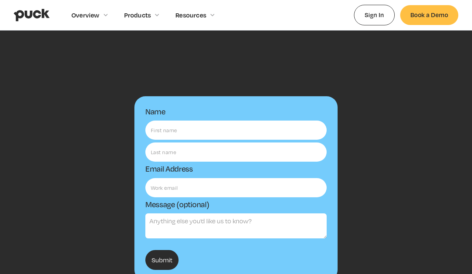 This screenshot has height=274, width=472. I want to click on label: Email Address, so click(169, 169).